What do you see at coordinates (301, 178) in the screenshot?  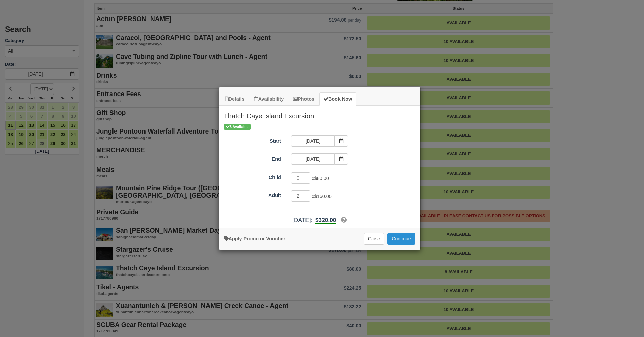 I see `input: Child` at bounding box center [301, 178].